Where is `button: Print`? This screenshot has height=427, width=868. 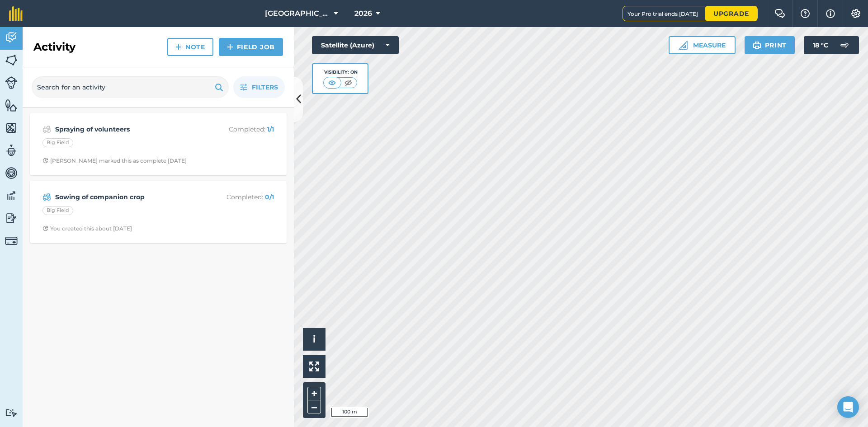
button: Print is located at coordinates (770, 45).